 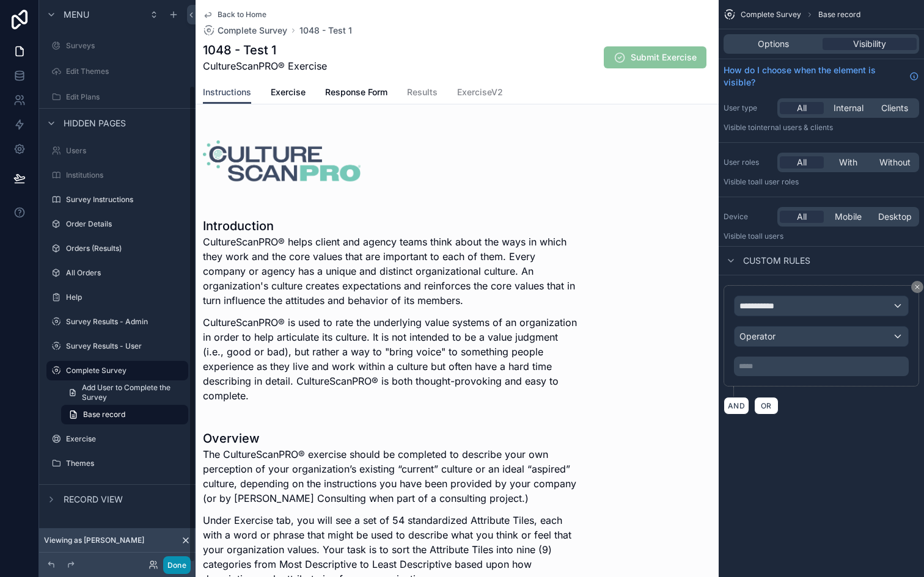 What do you see at coordinates (95, 123) in the screenshot?
I see `span: Hidden pages` at bounding box center [95, 123].